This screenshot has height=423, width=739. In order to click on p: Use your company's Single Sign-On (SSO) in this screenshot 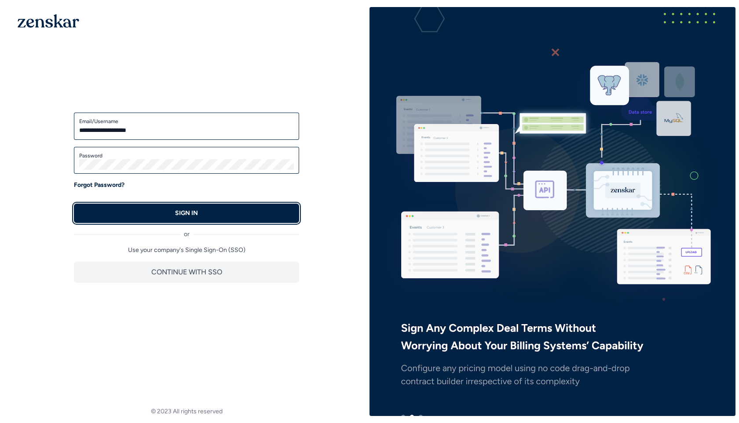, I will do `click(186, 250)`.